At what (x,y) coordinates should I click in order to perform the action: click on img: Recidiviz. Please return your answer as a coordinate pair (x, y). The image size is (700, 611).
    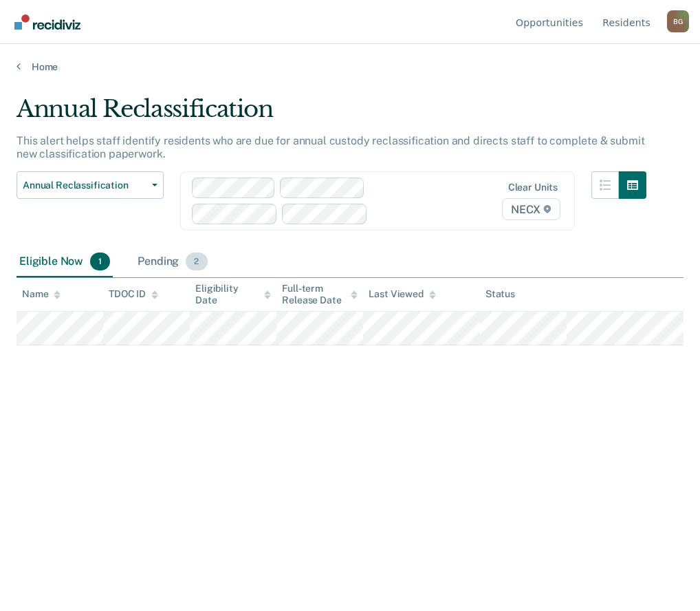
    Looking at the image, I should click on (48, 22).